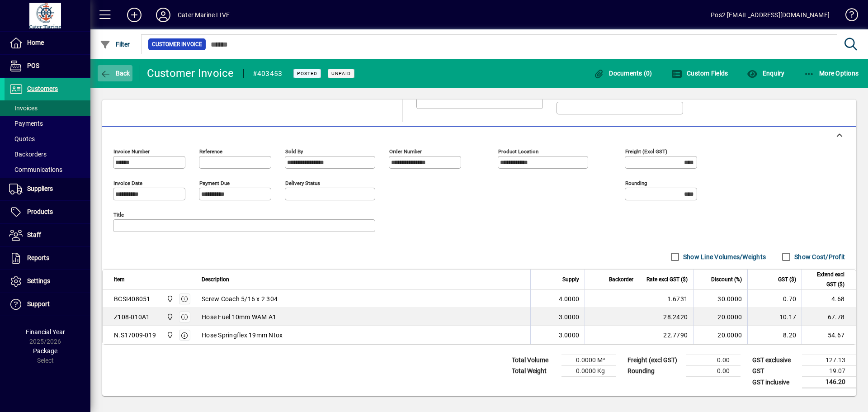 Image resolution: width=868 pixels, height=412 pixels. What do you see at coordinates (190, 73) in the screenshot?
I see `div: Customer Invoice` at bounding box center [190, 73].